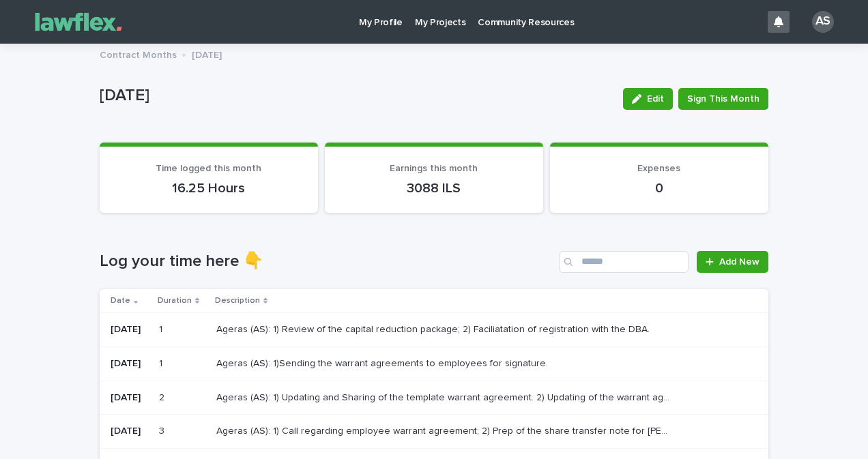  Describe the element at coordinates (208, 169) in the screenshot. I see `span: Time logged this month` at that location.